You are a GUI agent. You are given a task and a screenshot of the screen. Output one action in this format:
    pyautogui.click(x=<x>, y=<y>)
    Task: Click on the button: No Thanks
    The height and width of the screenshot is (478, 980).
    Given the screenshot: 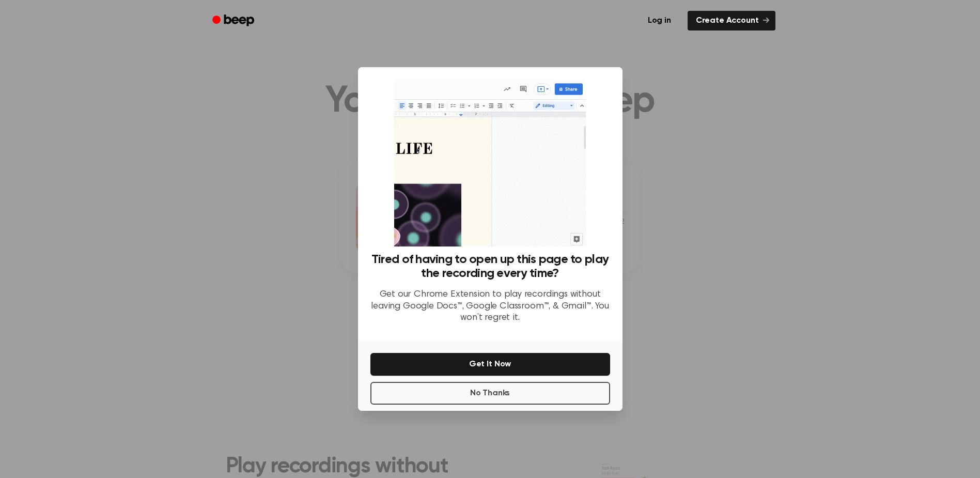 What is the action you would take?
    pyautogui.click(x=490, y=393)
    